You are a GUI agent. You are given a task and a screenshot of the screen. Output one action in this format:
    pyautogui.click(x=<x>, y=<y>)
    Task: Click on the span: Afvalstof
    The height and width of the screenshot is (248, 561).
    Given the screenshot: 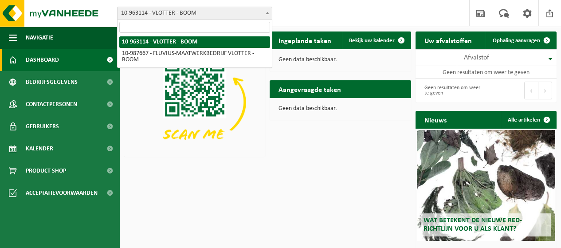 What is the action you would take?
    pyautogui.click(x=476, y=58)
    